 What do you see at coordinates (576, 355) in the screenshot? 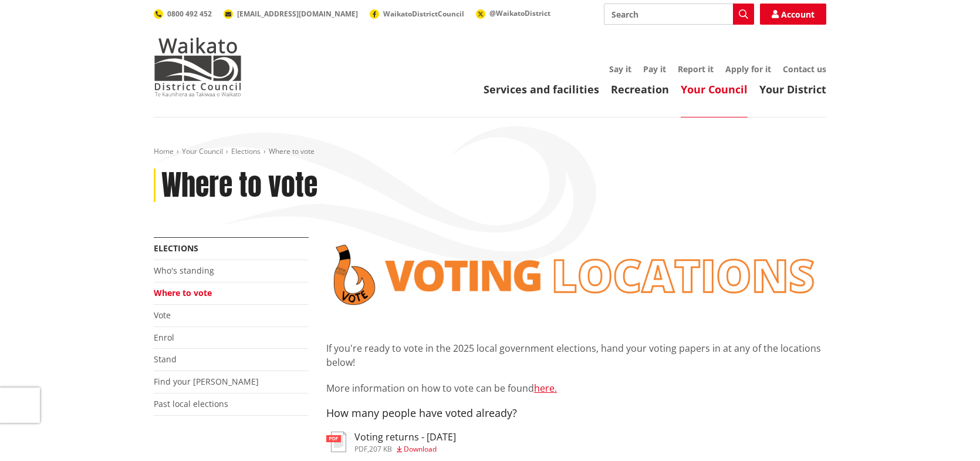
I see `p: If you're ready to vote in the 2025 local government elections, hand your voting papers in at any...` at bounding box center [576, 355].